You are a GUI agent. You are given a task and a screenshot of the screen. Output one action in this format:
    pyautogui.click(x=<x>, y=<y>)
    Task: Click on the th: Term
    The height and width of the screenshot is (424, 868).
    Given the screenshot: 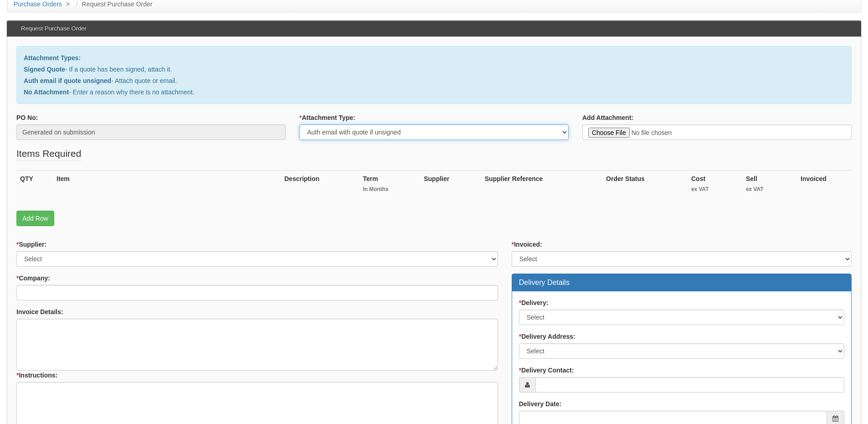 What is the action you would take?
    pyautogui.click(x=390, y=185)
    